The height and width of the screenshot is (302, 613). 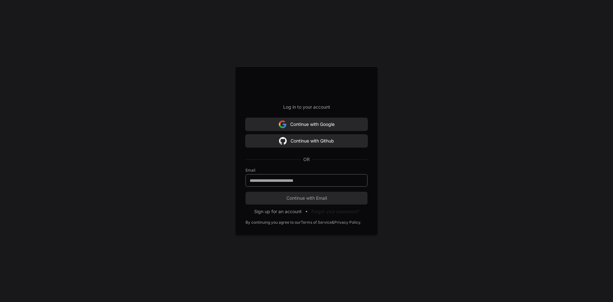 What do you see at coordinates (347, 222) in the screenshot?
I see `a: Privacy Policy.` at bounding box center [347, 222].